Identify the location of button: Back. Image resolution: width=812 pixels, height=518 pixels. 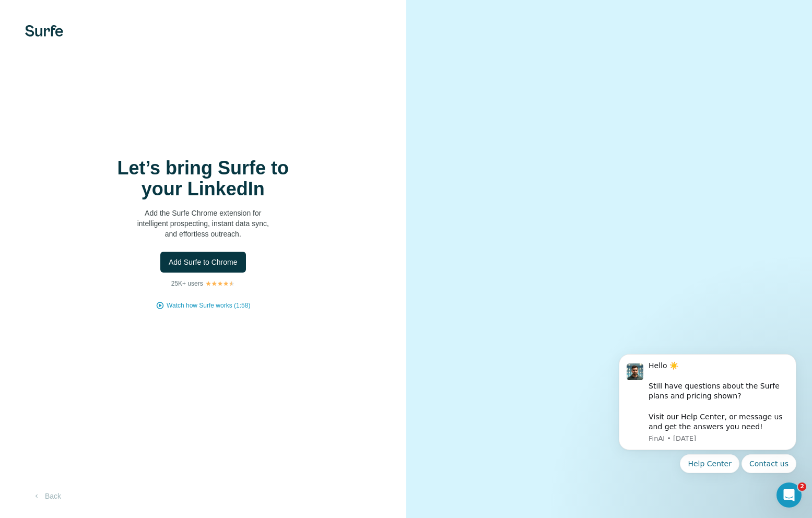
(47, 496).